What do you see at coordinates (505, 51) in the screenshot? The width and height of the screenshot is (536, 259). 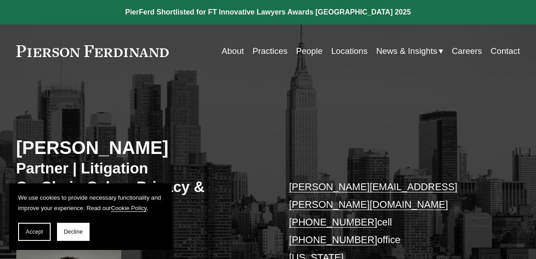 I see `a: Contact` at bounding box center [505, 51].